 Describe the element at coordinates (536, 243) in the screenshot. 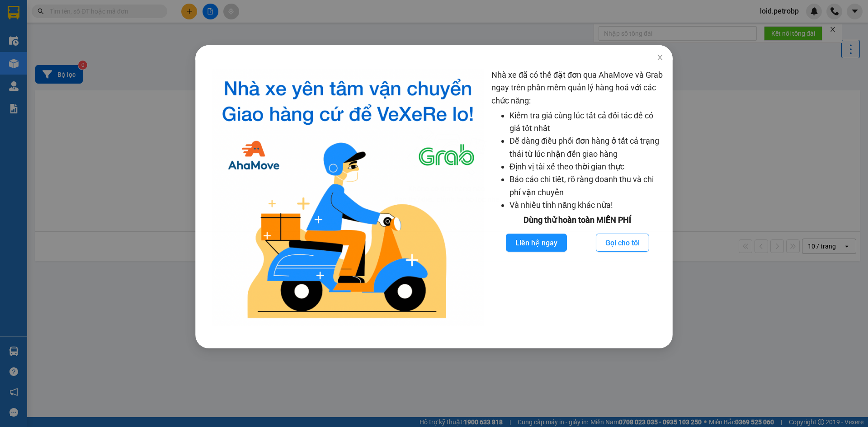

I see `button: Liên hệ ngay` at that location.